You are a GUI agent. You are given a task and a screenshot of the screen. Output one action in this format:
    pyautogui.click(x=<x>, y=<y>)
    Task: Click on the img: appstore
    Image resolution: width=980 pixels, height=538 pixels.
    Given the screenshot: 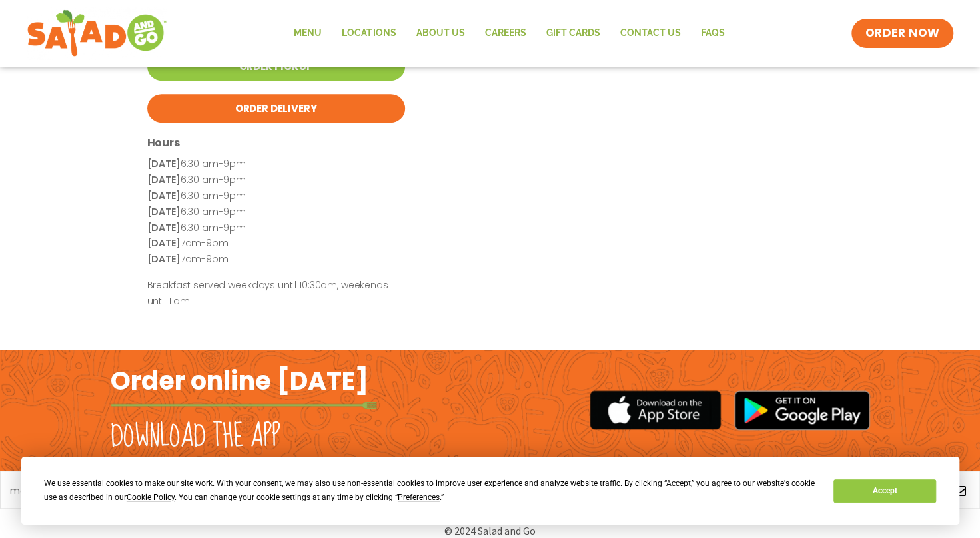 What is the action you would take?
    pyautogui.click(x=655, y=410)
    